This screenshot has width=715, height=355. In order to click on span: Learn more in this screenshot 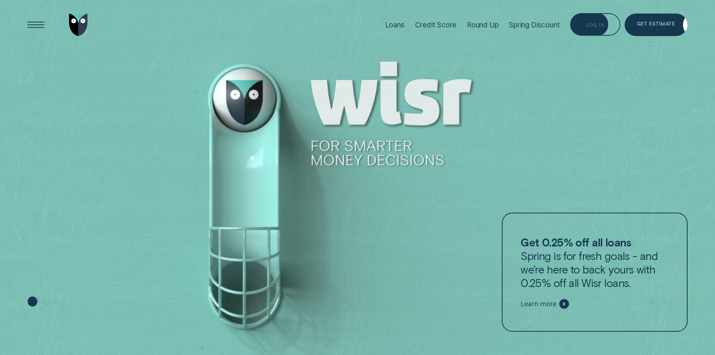, I will do `click(538, 304)`.